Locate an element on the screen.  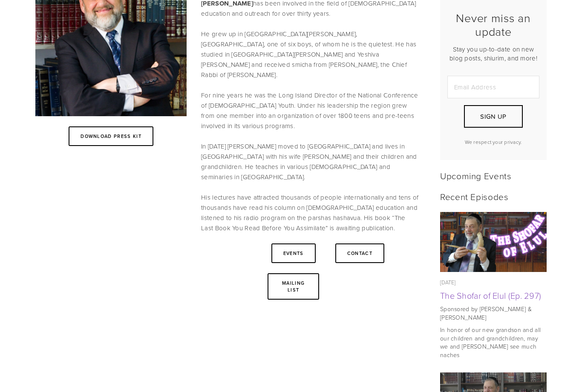
span: Sign Up is located at coordinates (493, 117).